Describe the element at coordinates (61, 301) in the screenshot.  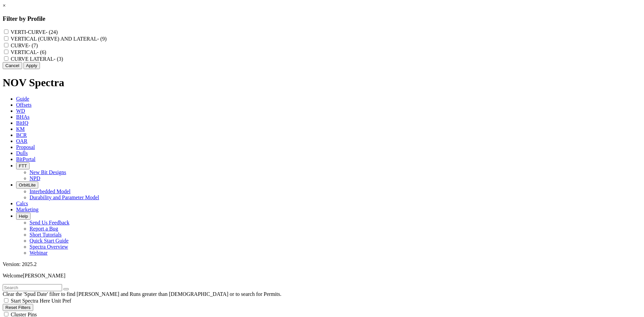
I see `span: Unit Pref` at that location.